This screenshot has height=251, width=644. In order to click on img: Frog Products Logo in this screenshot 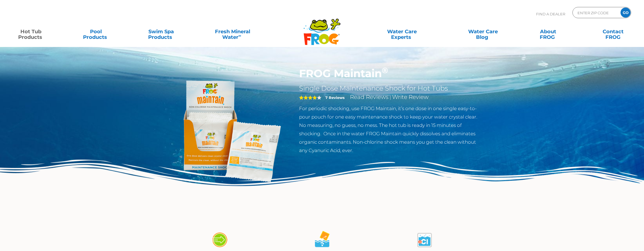, I will do `click(322, 28)`.